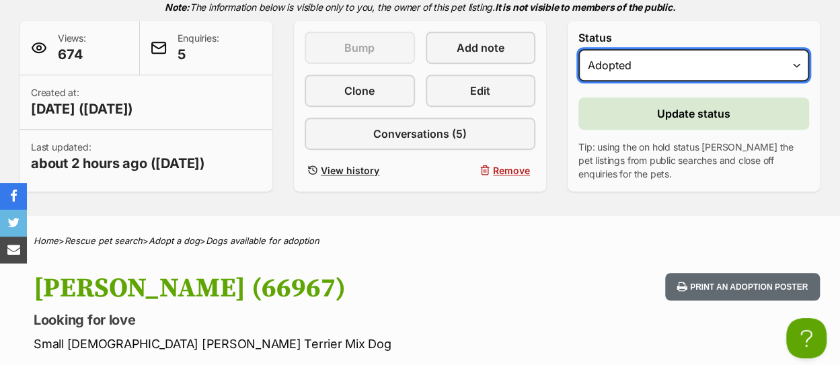 The height and width of the screenshot is (365, 840). I want to click on span: Clone, so click(359, 91).